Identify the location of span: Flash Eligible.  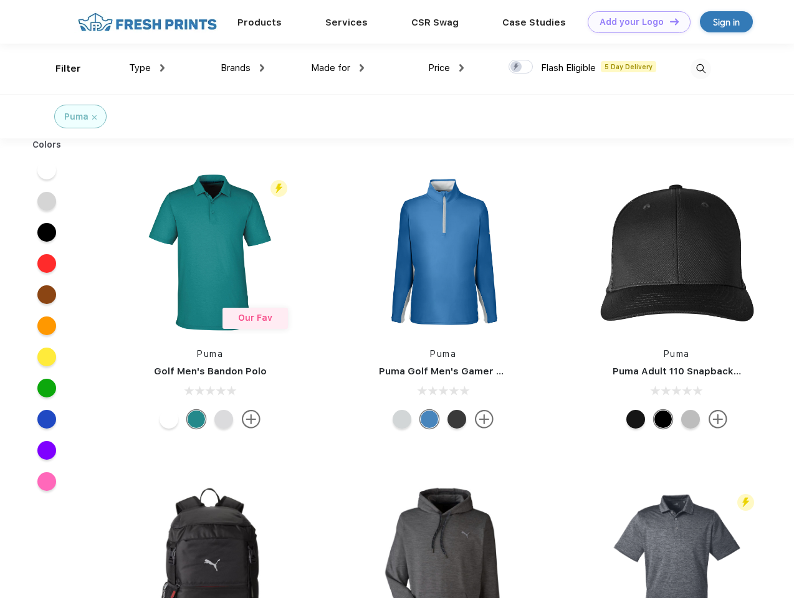
(568, 68).